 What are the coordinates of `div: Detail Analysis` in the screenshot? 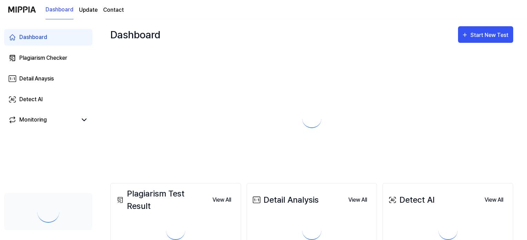 It's located at (285, 200).